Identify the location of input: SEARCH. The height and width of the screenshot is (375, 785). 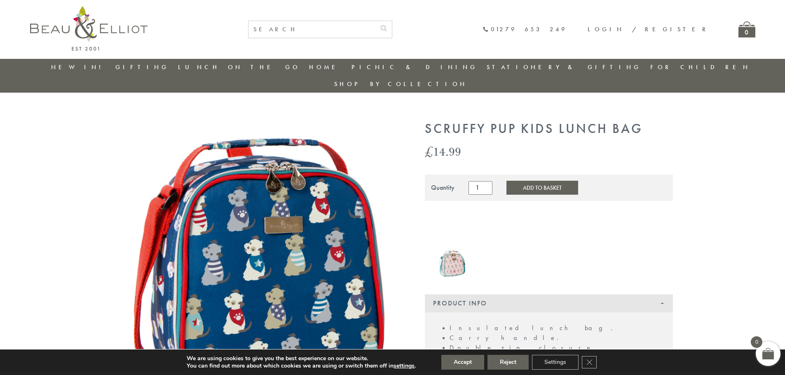
(312, 29).